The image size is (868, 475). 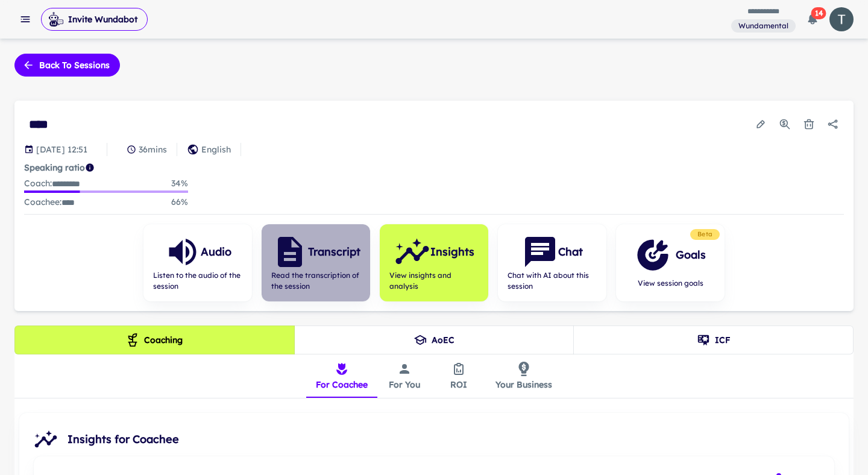 What do you see at coordinates (94, 20) in the screenshot?
I see `button: Invite Wundabot` at bounding box center [94, 20].